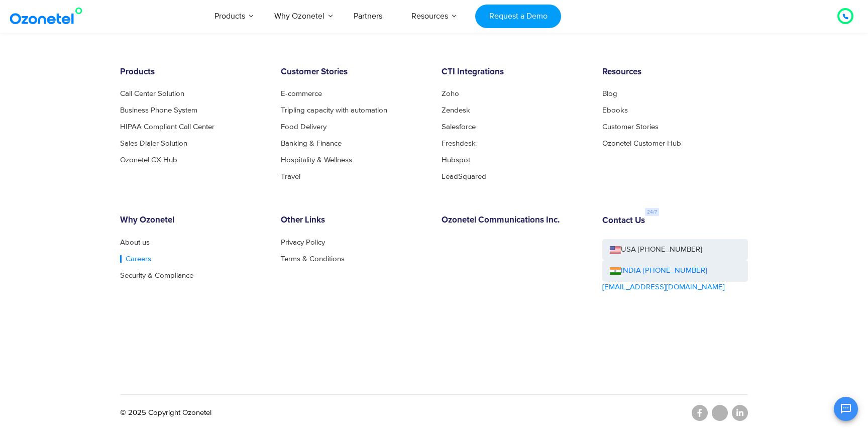 The image size is (868, 431). I want to click on a: Travel, so click(290, 176).